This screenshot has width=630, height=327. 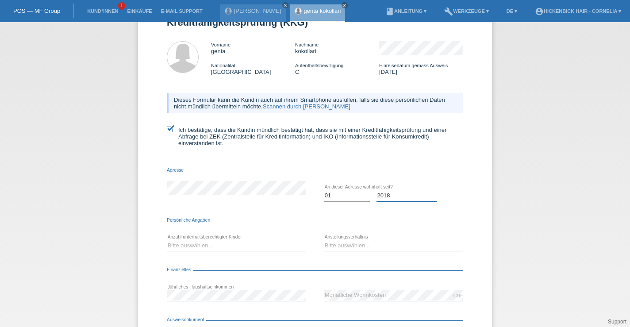 I want to click on span: Nationalität, so click(x=223, y=65).